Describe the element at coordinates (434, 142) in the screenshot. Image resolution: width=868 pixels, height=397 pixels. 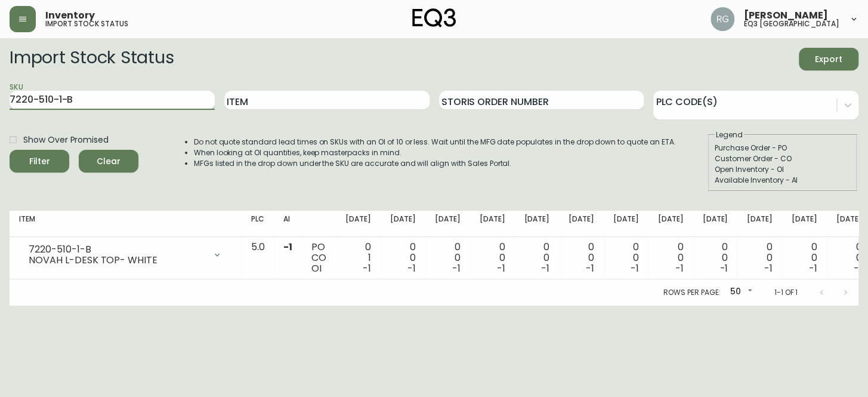
I see `li: Do not quote standard lead times on SKUs with an OI of 10 or less. Wait until the MFG date popula...` at that location.